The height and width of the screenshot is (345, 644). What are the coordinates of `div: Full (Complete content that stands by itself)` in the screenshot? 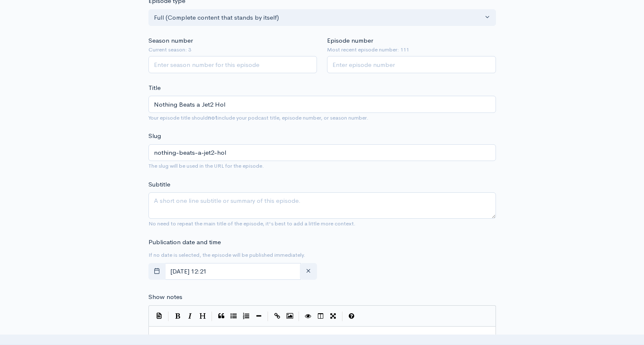 It's located at (318, 18).